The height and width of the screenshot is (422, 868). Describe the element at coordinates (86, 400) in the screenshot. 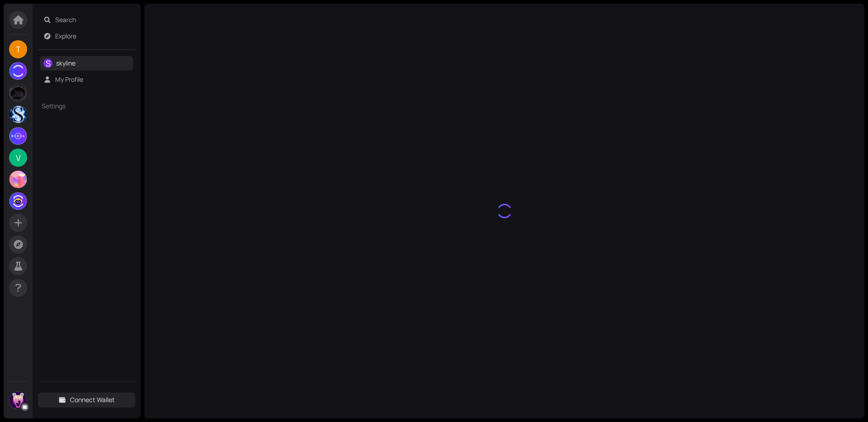

I see `button: Connect Wallet` at that location.